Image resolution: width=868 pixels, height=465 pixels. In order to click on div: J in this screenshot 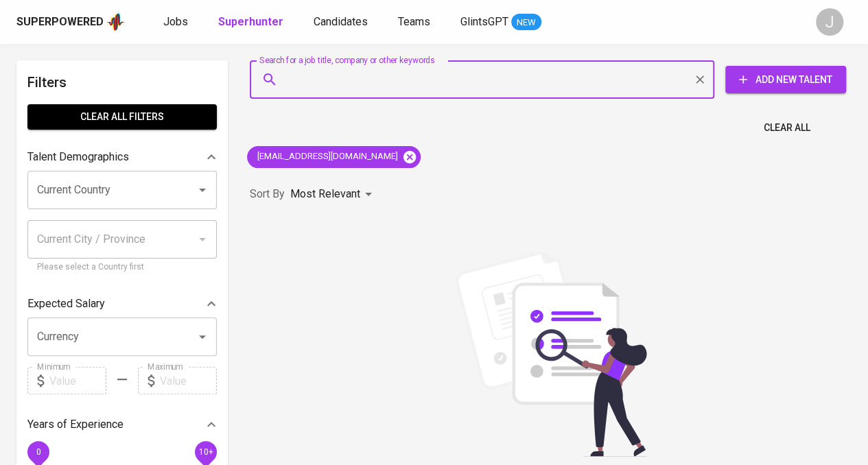, I will do `click(830, 22)`.